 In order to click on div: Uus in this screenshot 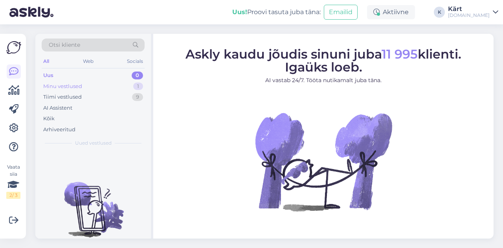, I will do `click(48, 75)`.